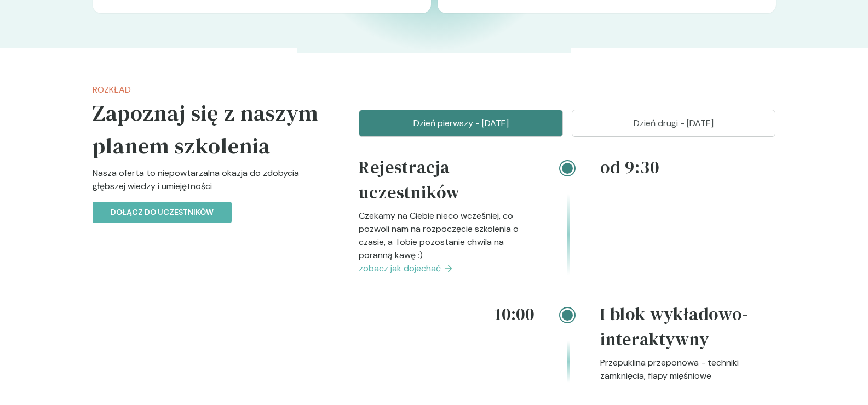  Describe the element at coordinates (400, 268) in the screenshot. I see `span: zobacz jak dojechać` at that location.